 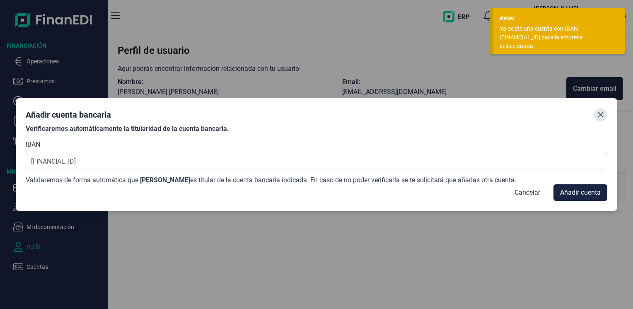 What do you see at coordinates (528, 193) in the screenshot?
I see `button: Cancelar` at bounding box center [528, 193].